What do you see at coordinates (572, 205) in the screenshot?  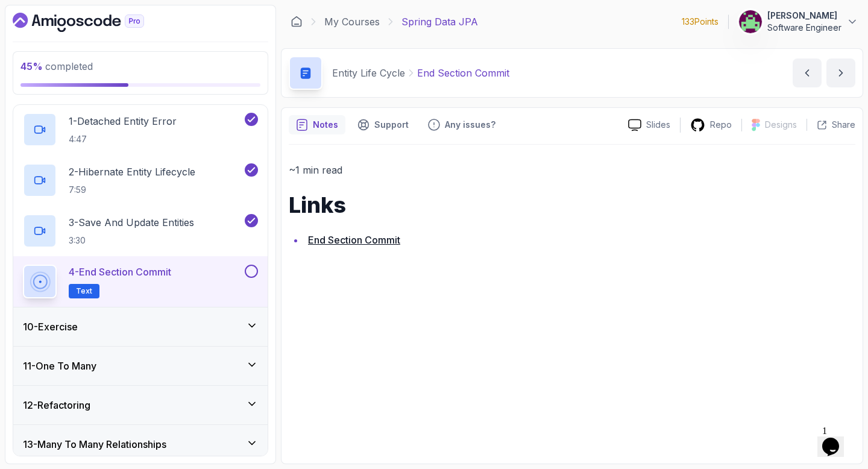 I see `h1: Links` at bounding box center [572, 205].